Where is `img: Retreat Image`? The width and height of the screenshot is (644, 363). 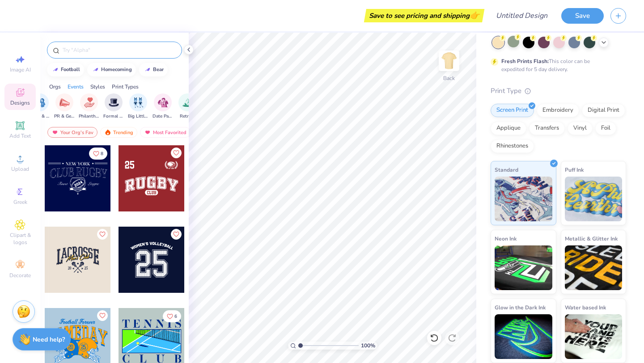
img: Retreat Image is located at coordinates (187, 103).